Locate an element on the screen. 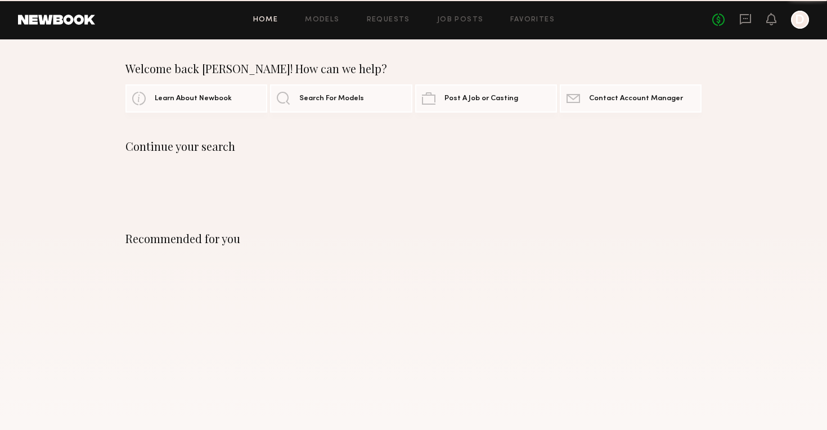 Image resolution: width=827 pixels, height=430 pixels. span: Search For Models is located at coordinates (331, 98).